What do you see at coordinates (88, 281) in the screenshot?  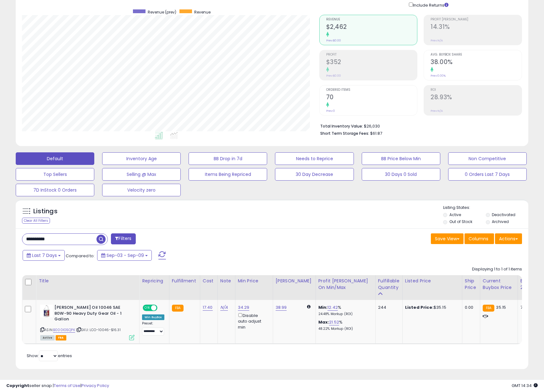 I see `div: Title` at bounding box center [88, 281].